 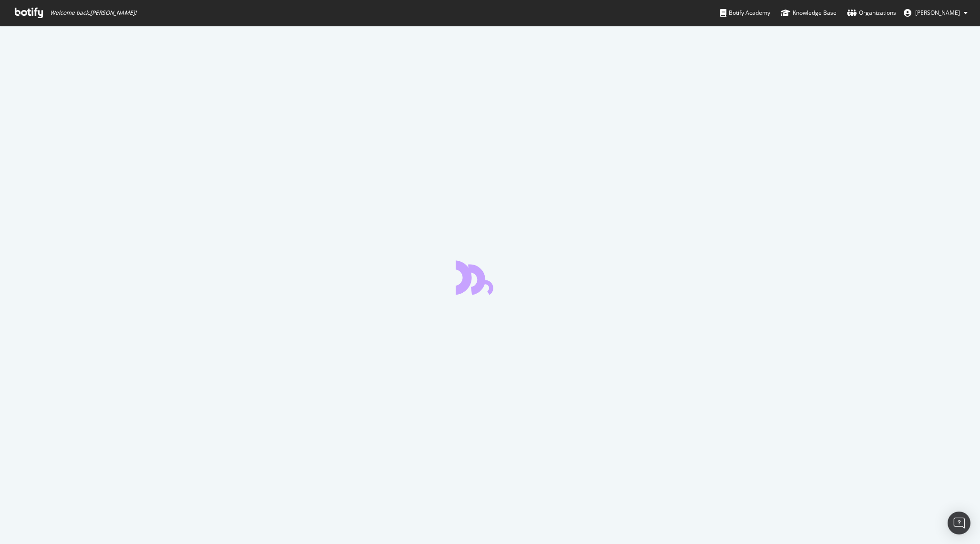 I want to click on div: Botify Academy, so click(x=745, y=13).